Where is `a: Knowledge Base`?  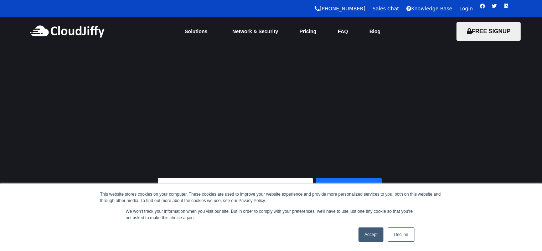 a: Knowledge Base is located at coordinates (429, 9).